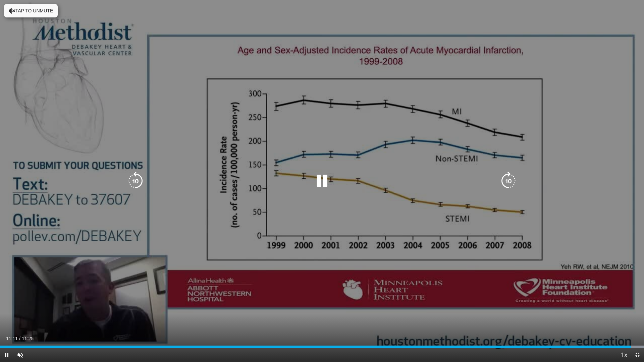 Image resolution: width=644 pixels, height=362 pixels. What do you see at coordinates (637, 355) in the screenshot?
I see `button: Exit Fullscreen` at bounding box center [637, 355].